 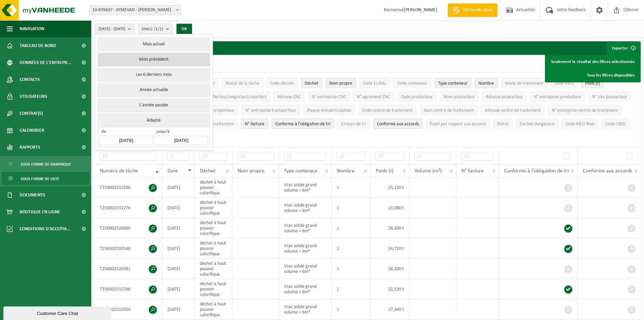 What do you see at coordinates (473, 171) in the screenshot?
I see `span: N° facture` at bounding box center [473, 171].